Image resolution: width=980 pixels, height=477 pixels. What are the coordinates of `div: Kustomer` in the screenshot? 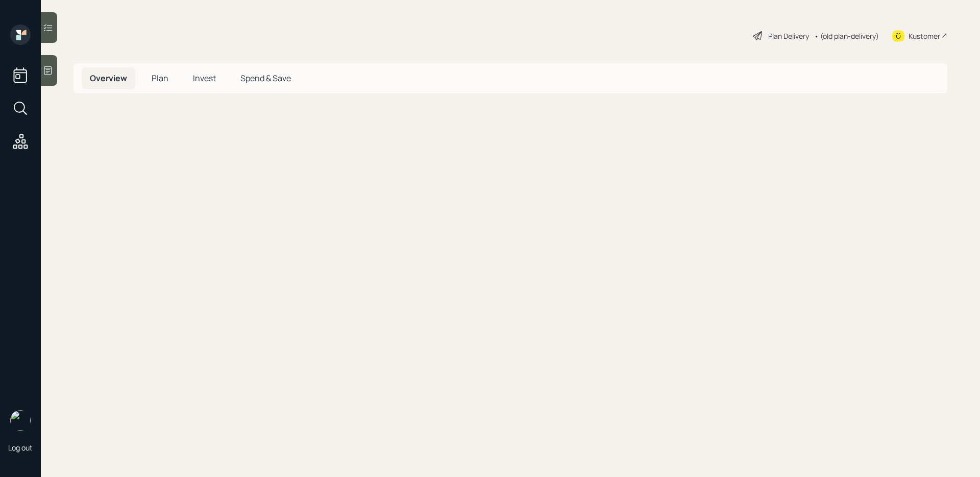 It's located at (925, 36).